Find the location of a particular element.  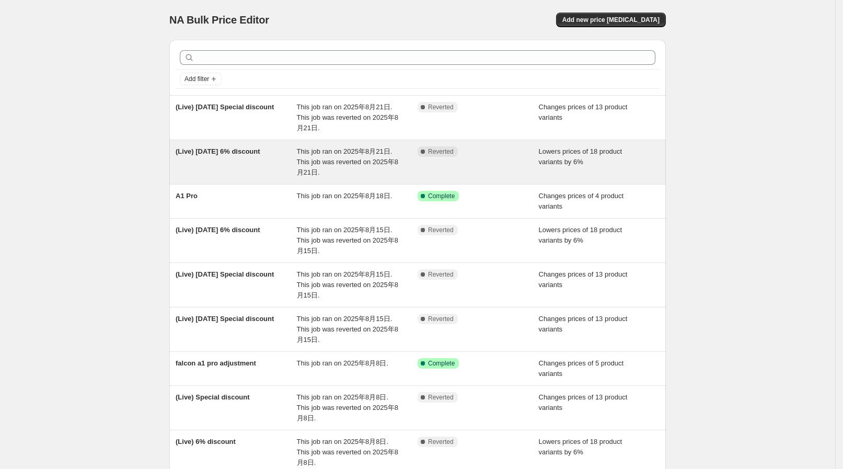

span: Changes prices of 5 product variants is located at coordinates (581, 368).